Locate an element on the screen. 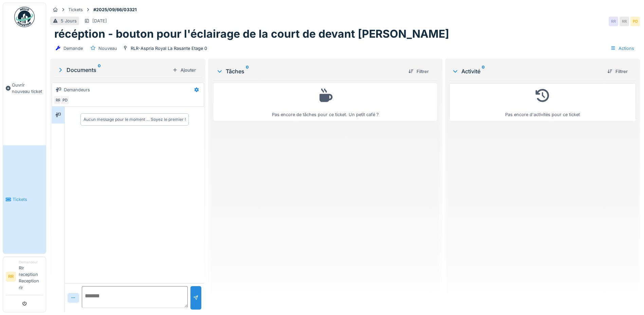  div: Demande is located at coordinates (73, 48).